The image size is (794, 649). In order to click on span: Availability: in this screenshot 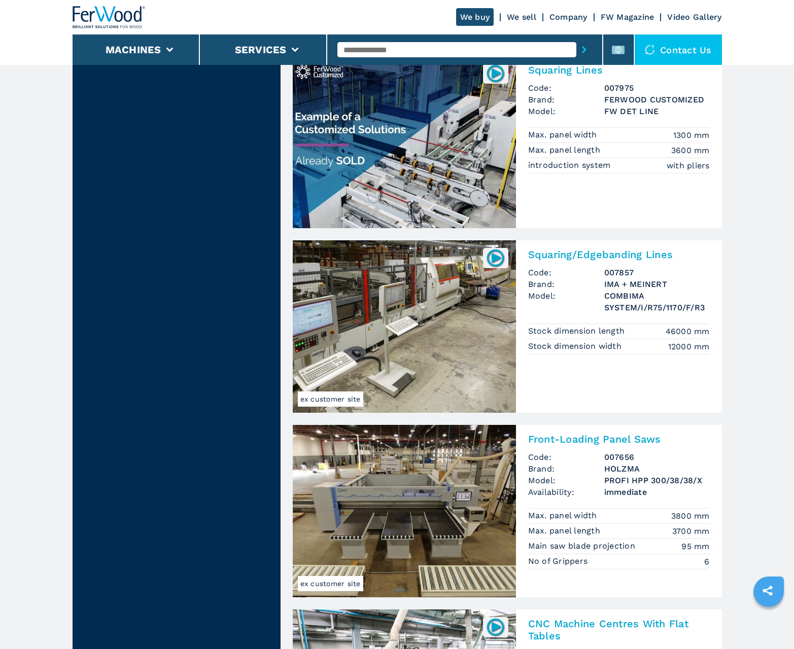, I will do `click(566, 492)`.